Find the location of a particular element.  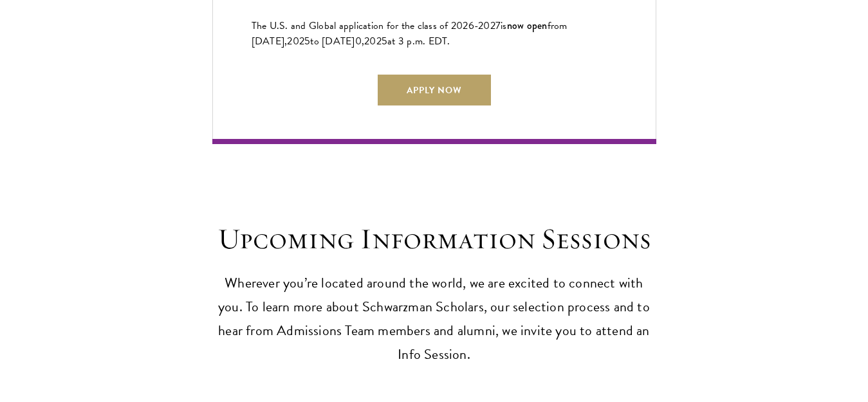

span: 0 is located at coordinates (358, 42).